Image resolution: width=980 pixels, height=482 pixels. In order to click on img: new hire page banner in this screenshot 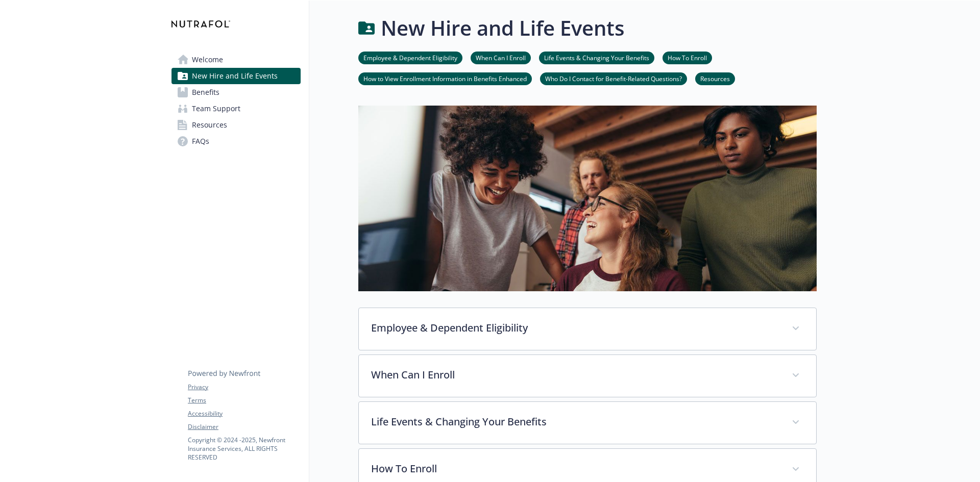, I will do `click(588, 198)`.